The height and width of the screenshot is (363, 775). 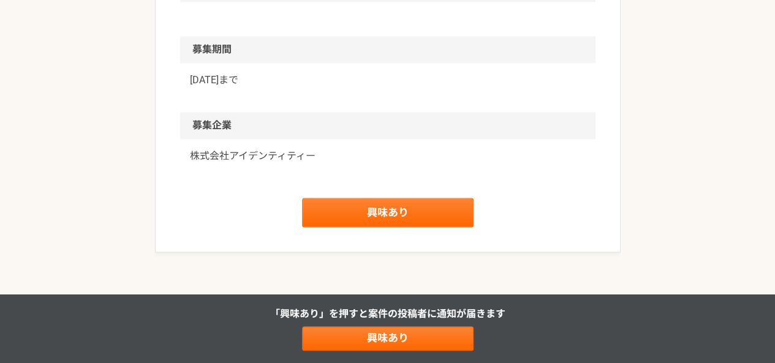 I want to click on h2: 募集企業, so click(x=388, y=126).